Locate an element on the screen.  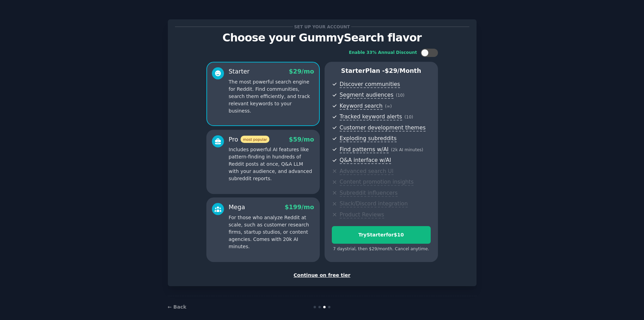
span: Customer development themes is located at coordinates (383, 128).